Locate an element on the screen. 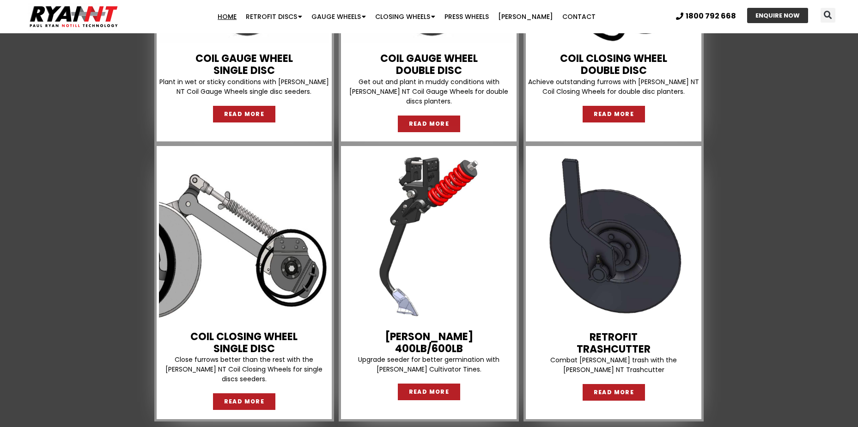 The image size is (858, 427). a: RetrofitTrashcutter is located at coordinates (614, 343).